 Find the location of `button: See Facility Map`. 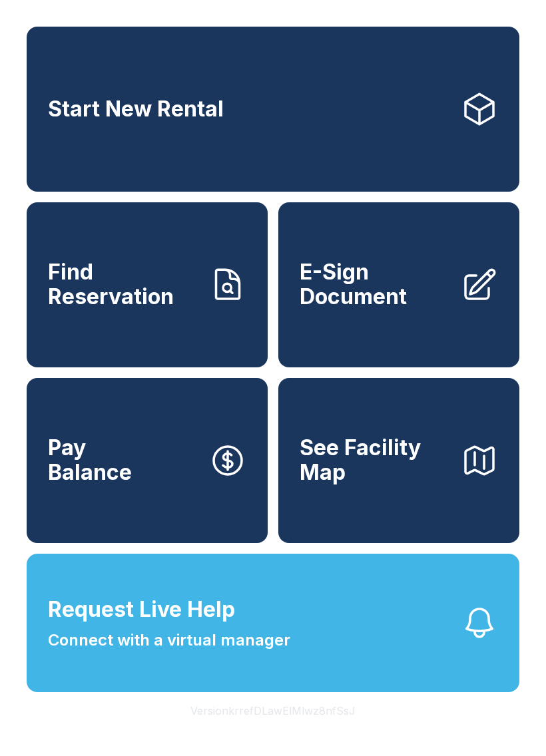

button: See Facility Map is located at coordinates (399, 460).